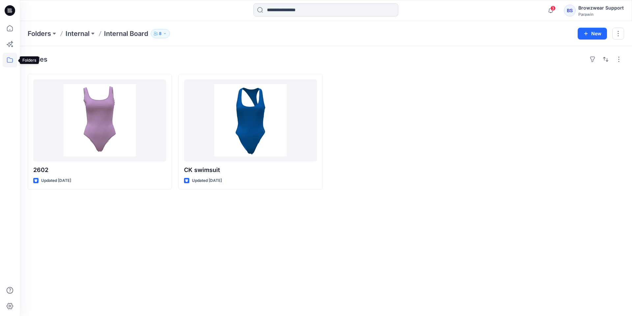 This screenshot has width=632, height=316. What do you see at coordinates (100, 170) in the screenshot?
I see `p: 2602` at bounding box center [100, 170].